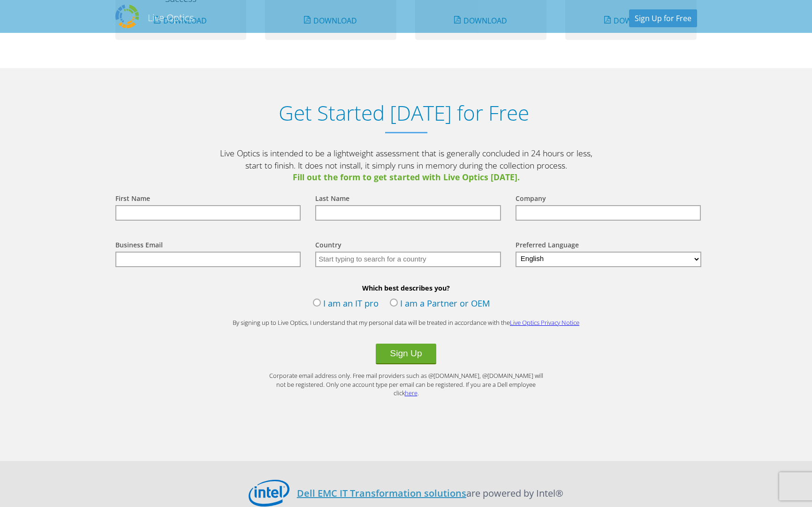 The width and height of the screenshot is (812, 507). What do you see at coordinates (406, 287) in the screenshot?
I see `b: Which best describes you?` at bounding box center [406, 287].